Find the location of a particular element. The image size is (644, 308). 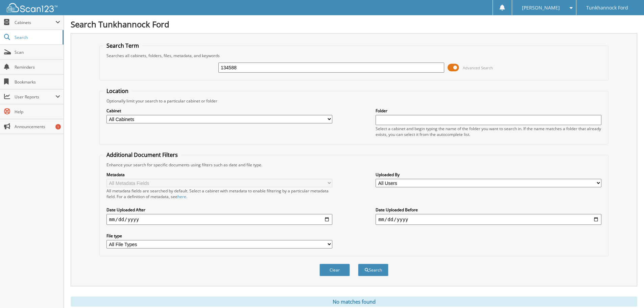

input: start is located at coordinates (219, 219).